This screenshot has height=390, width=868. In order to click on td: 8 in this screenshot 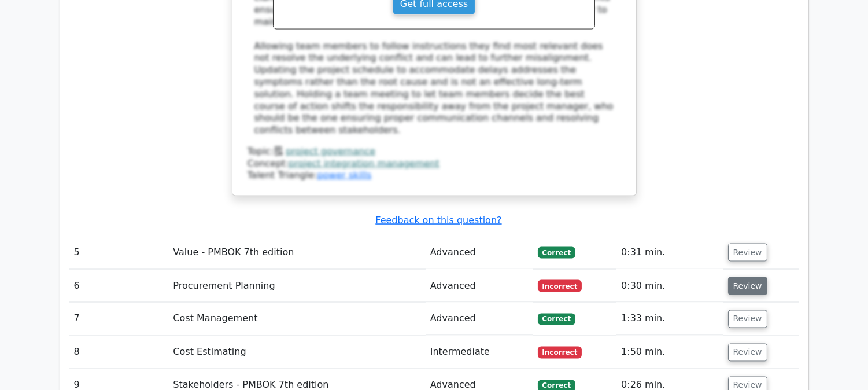, I will do `click(119, 352)`.